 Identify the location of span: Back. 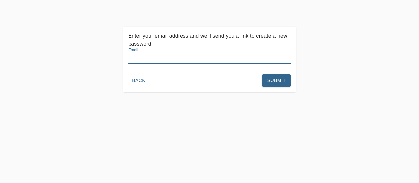
(139, 80).